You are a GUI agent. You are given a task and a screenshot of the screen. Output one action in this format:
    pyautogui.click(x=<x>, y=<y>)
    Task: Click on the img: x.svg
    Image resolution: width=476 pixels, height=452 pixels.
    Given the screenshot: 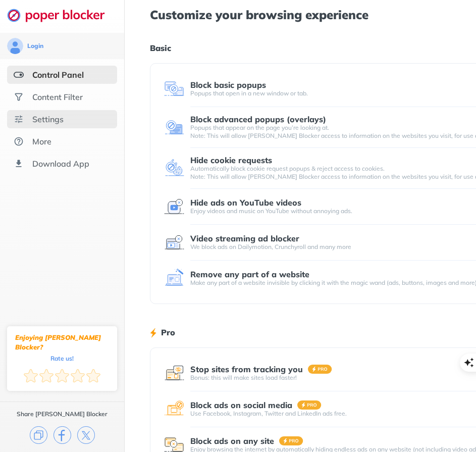 What is the action you would take?
    pyautogui.click(x=86, y=434)
    